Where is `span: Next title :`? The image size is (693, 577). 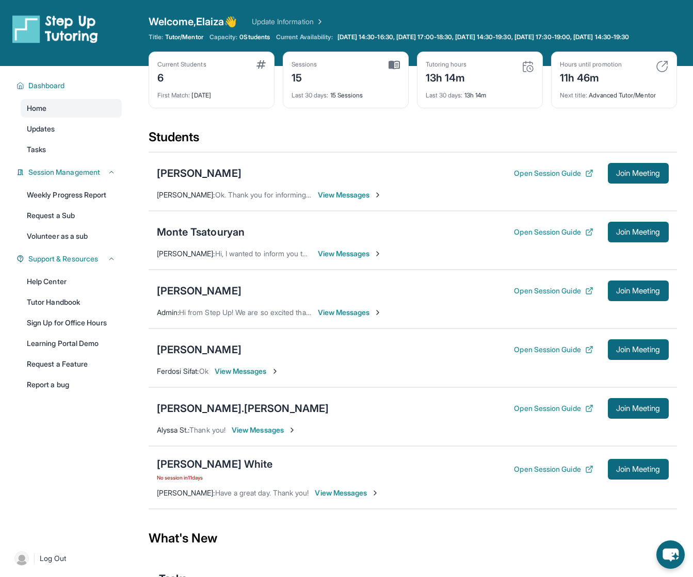
span: Next title : is located at coordinates (574, 95).